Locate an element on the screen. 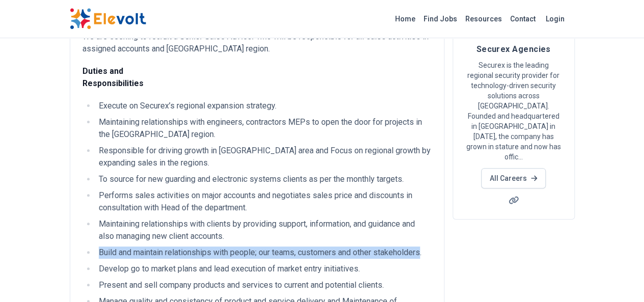  a: Find Jobs is located at coordinates (440, 19).